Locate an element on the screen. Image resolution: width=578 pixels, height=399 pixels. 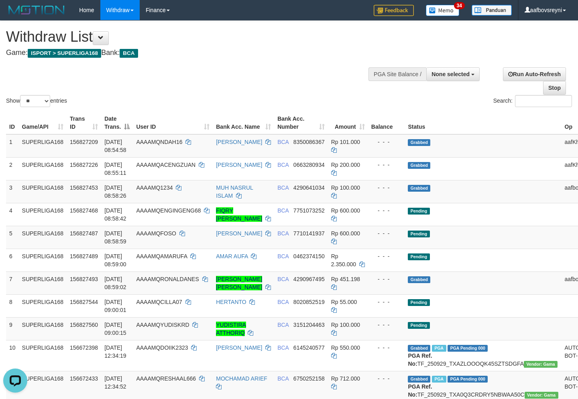
span: Pending is located at coordinates (418, 257).